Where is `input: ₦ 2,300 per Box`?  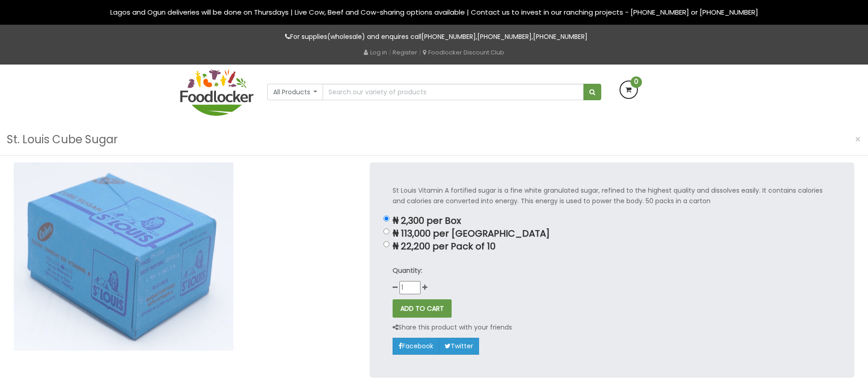
input: ₦ 2,300 per Box is located at coordinates (386, 218).